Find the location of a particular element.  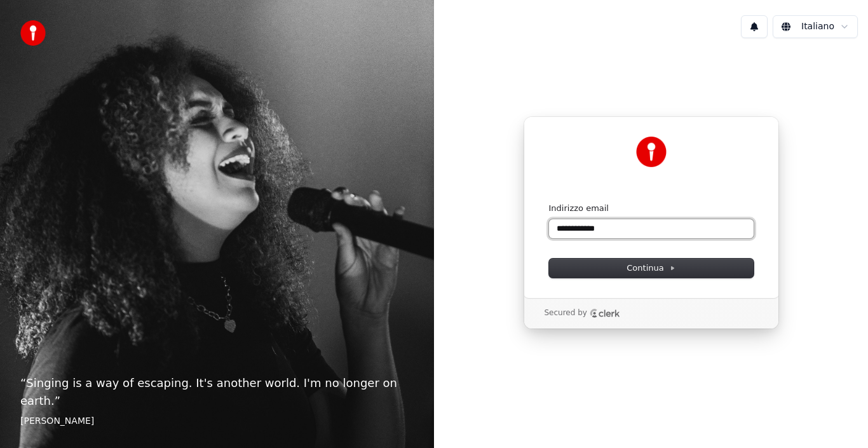

p: Secured by is located at coordinates (565, 313).